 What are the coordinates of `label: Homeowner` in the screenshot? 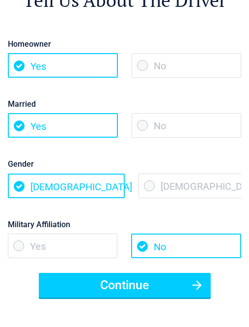 It's located at (124, 44).